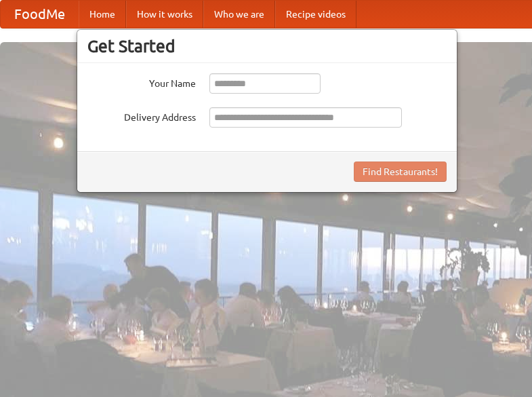 This screenshot has height=397, width=532. What do you see at coordinates (142, 115) in the screenshot?
I see `label: Delivery Address` at bounding box center [142, 115].